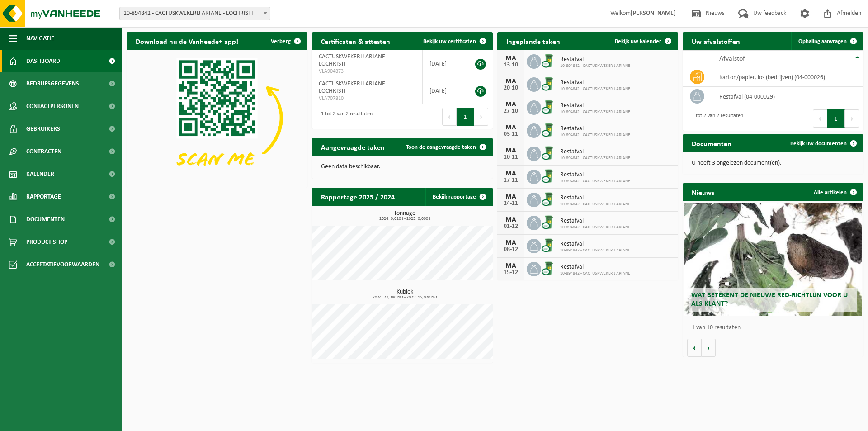  I want to click on button: Vorige, so click(694, 347).